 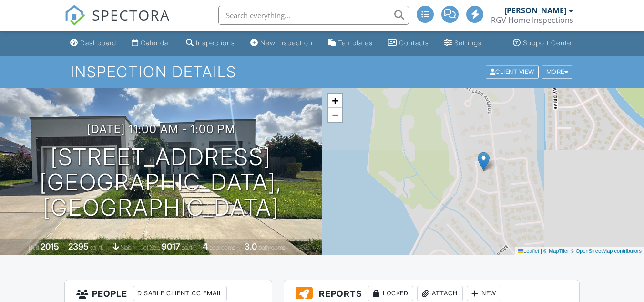 I want to click on div: 2015, so click(x=50, y=246).